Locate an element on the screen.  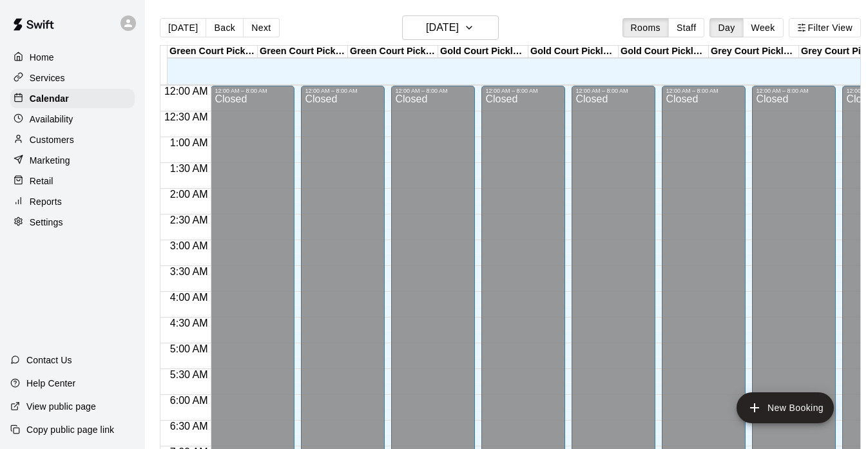
button: Back is located at coordinates (224, 28).